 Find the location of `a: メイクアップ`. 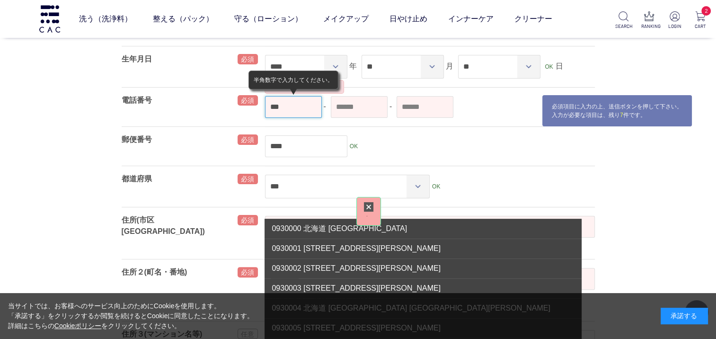

a: メイクアップ is located at coordinates (345, 19).